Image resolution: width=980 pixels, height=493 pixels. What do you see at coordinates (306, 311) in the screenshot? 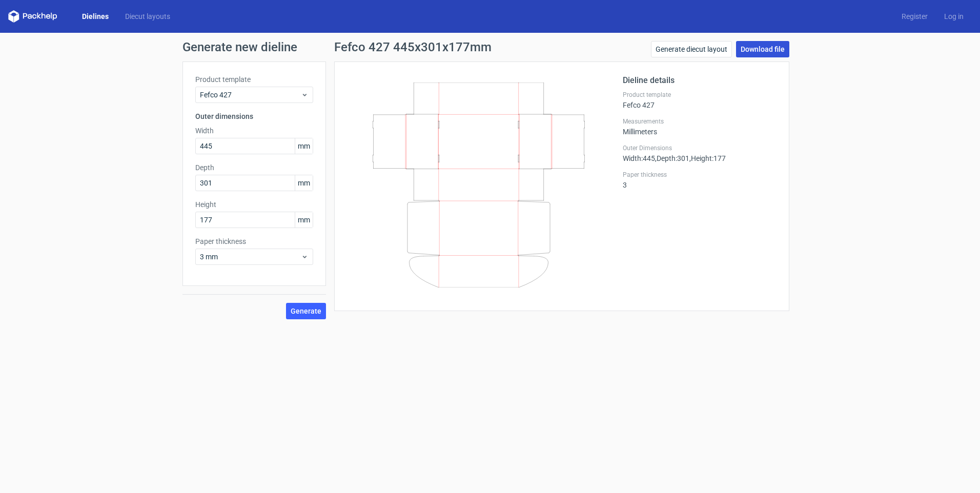
I see `button: Generate` at bounding box center [306, 311].